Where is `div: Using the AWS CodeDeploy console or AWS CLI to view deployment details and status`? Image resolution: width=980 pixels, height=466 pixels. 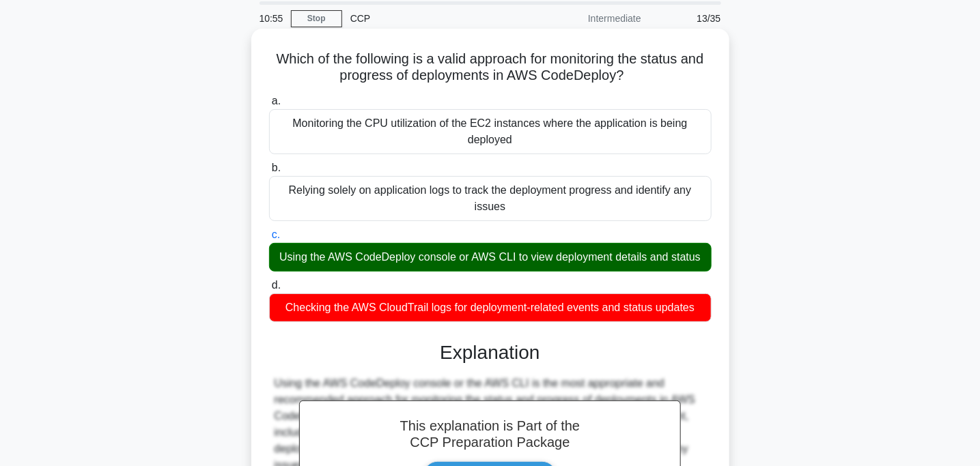 div: Using the AWS CodeDeploy console or AWS CLI to view deployment details and status is located at coordinates (490, 257).